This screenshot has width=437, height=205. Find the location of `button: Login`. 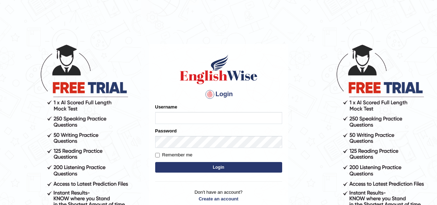

button: Login is located at coordinates (219, 168).